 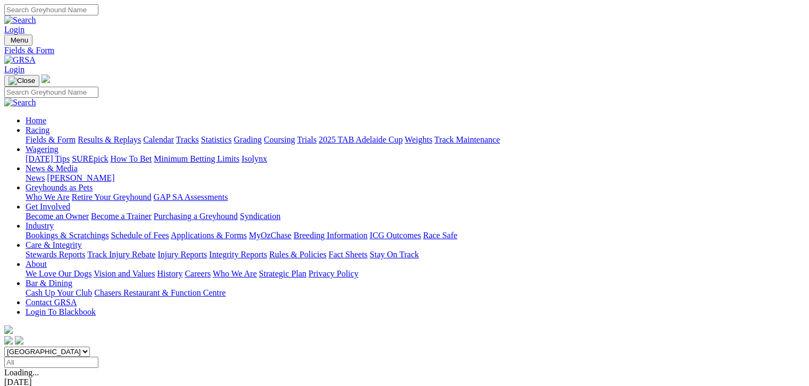 I want to click on a: 2025 TAB Adelaide Cup, so click(x=361, y=139).